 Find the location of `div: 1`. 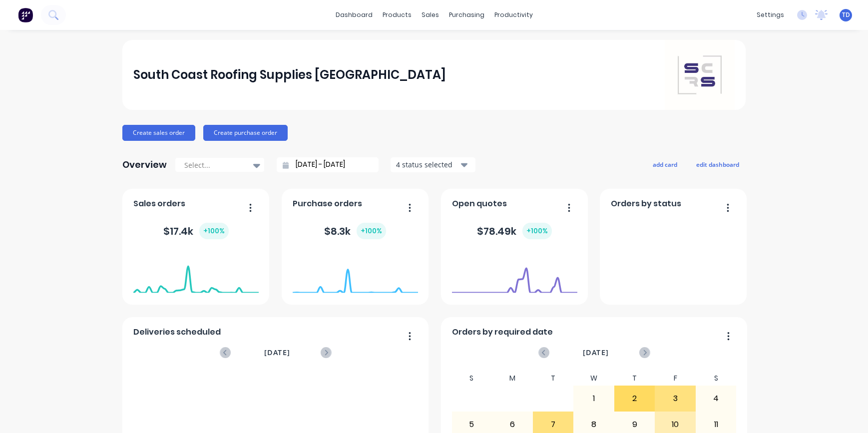

div: 1 is located at coordinates (594, 398).